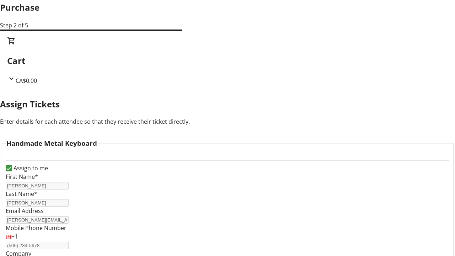  What do you see at coordinates (37, 246) in the screenshot?
I see `input: (506) 234-5678` at bounding box center [37, 246].